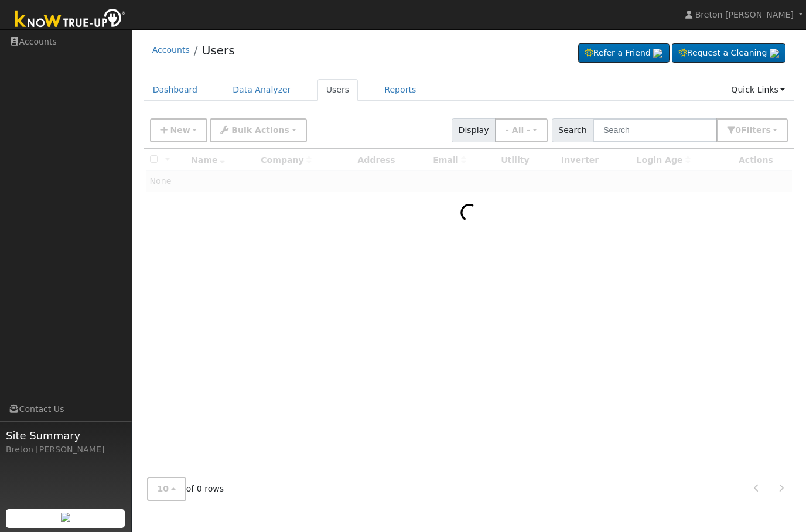 This screenshot has width=806, height=532. What do you see at coordinates (186, 488) in the screenshot?
I see `span: of 0 rows` at bounding box center [186, 488].